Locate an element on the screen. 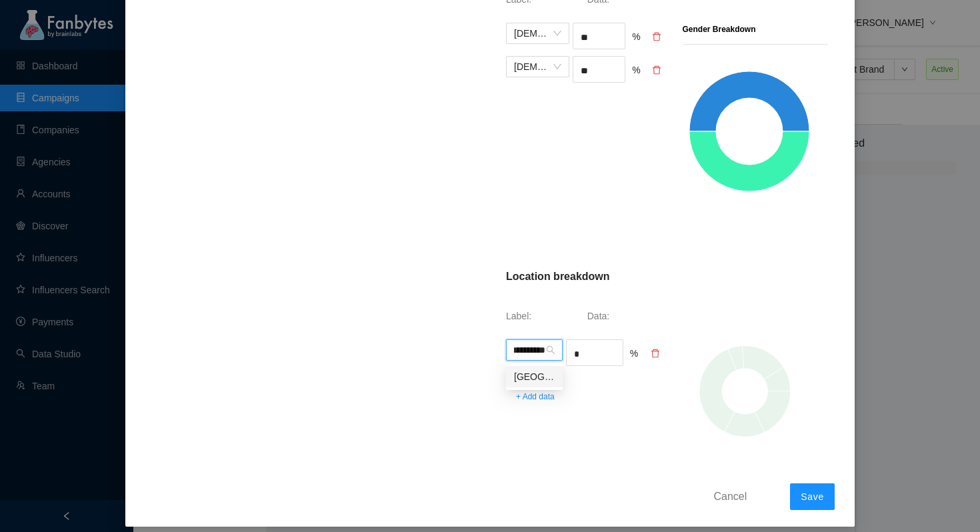 The width and height of the screenshot is (980, 532). button: + Add data is located at coordinates (535, 397).